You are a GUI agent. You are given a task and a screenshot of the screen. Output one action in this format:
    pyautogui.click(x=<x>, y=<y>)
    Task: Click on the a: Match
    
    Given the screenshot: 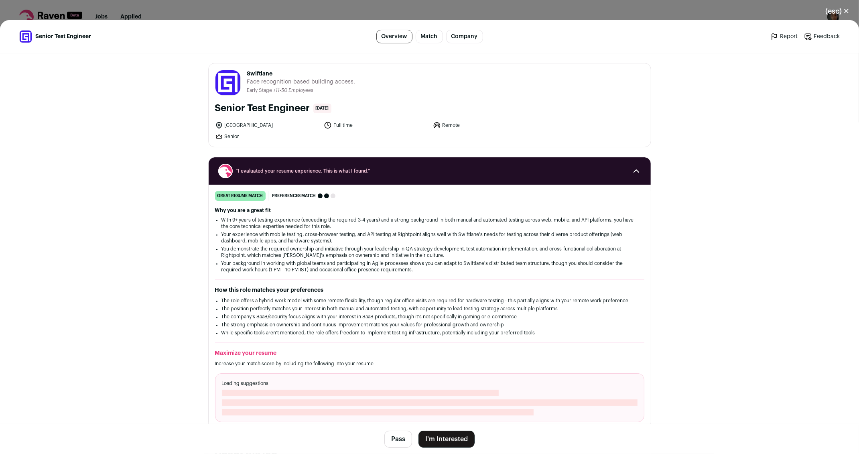 What is the action you would take?
    pyautogui.click(x=429, y=37)
    